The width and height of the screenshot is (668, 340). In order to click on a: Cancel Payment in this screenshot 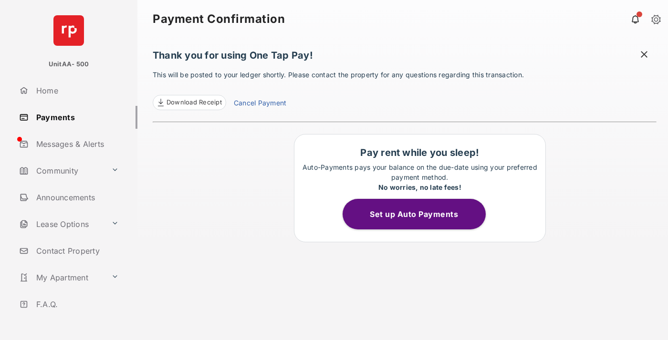, I will do `click(260, 104)`.